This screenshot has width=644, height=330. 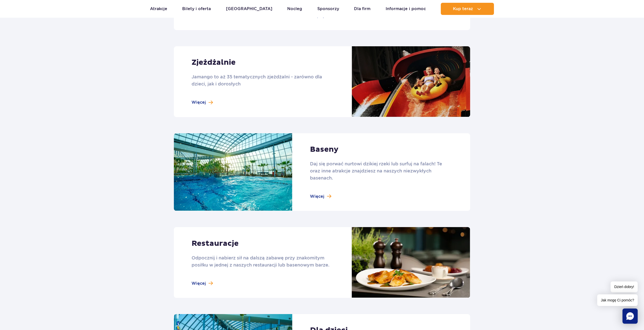 What do you see at coordinates (630, 316) in the screenshot?
I see `div: Chat` at bounding box center [630, 316].